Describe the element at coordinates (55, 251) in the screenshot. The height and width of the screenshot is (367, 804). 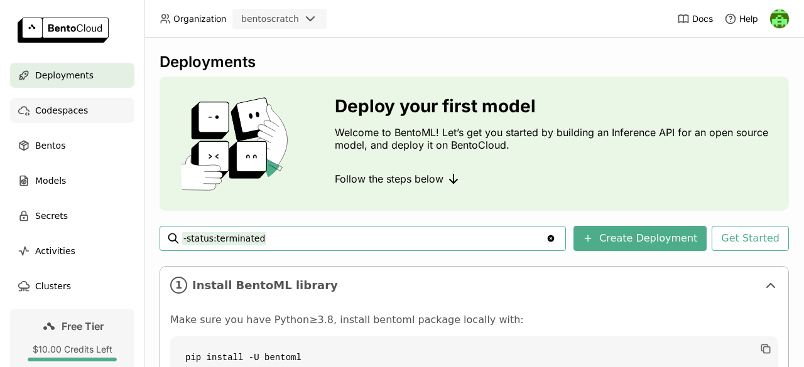
I see `span: Activities` at that location.